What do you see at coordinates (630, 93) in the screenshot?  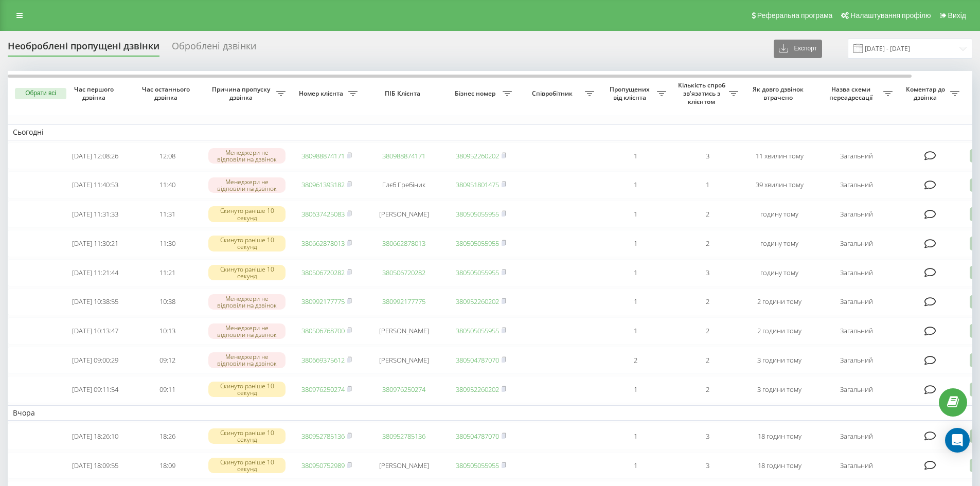 I see `span: Пропущених від клієнта` at bounding box center [630, 93].